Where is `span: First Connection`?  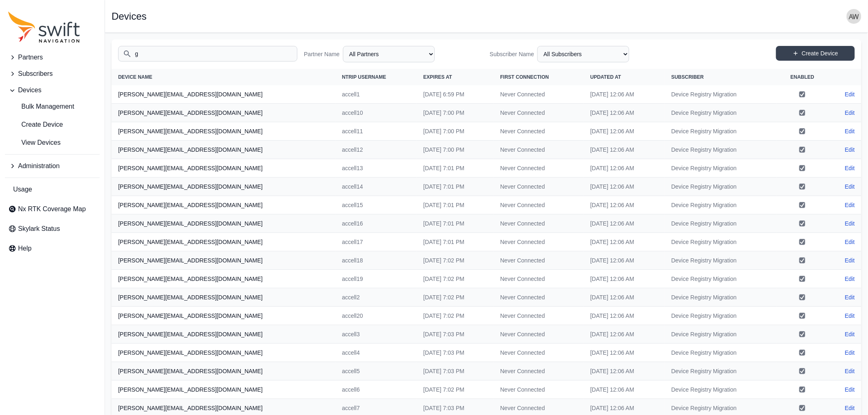
span: First Connection is located at coordinates (524, 77).